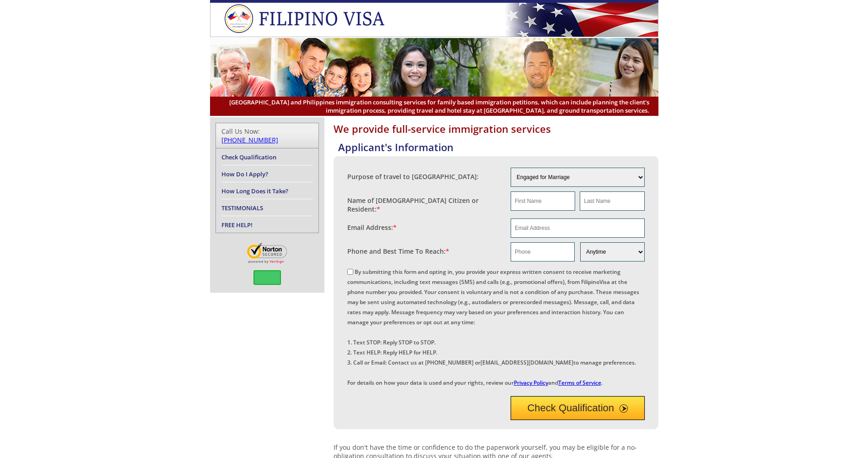 The height and width of the screenshot is (458, 868). Describe the element at coordinates (612, 201) in the screenshot. I see `input: Last Name` at that location.